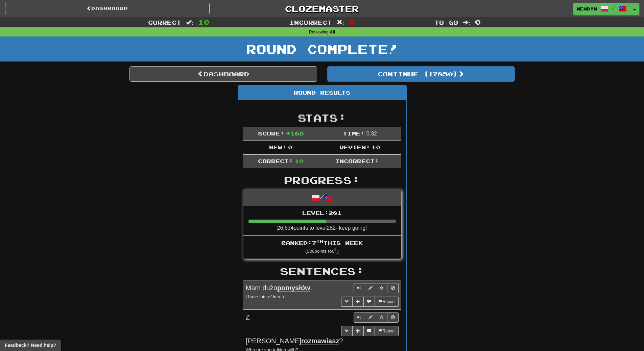  I want to click on h1: Round Complete!, so click(322, 49).